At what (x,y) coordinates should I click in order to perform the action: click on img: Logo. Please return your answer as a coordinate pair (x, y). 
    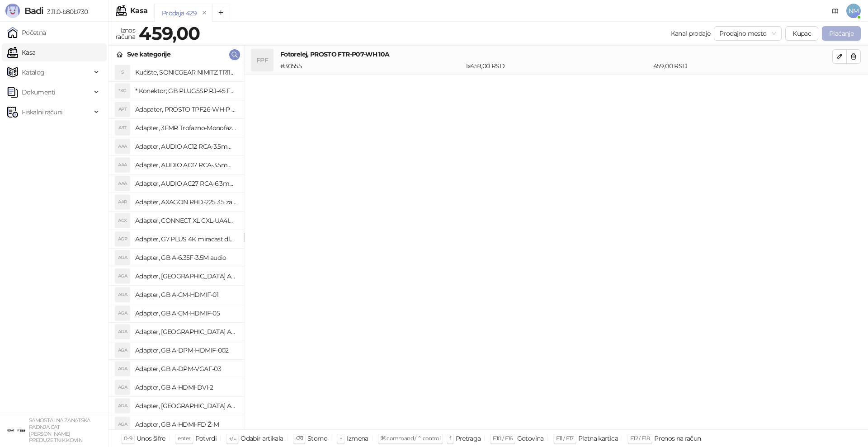
    Looking at the image, I should click on (13, 11).